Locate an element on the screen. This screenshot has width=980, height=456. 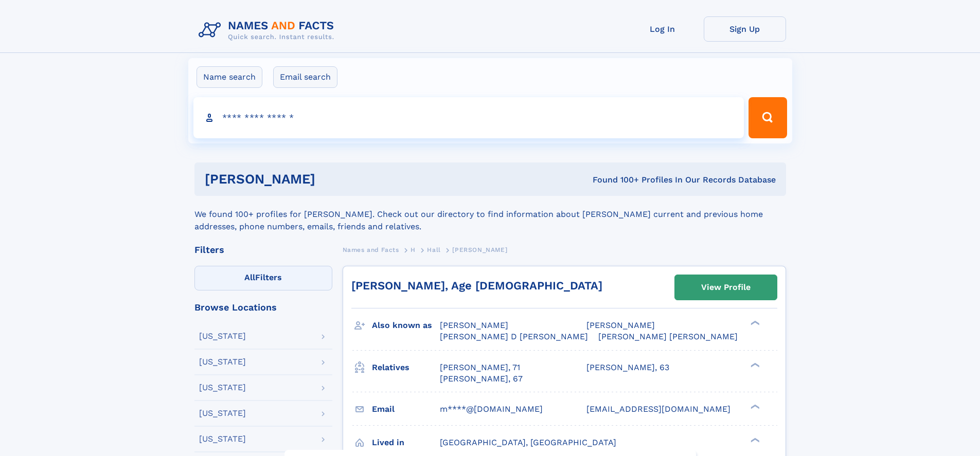
a: View Profile is located at coordinates (725, 288).